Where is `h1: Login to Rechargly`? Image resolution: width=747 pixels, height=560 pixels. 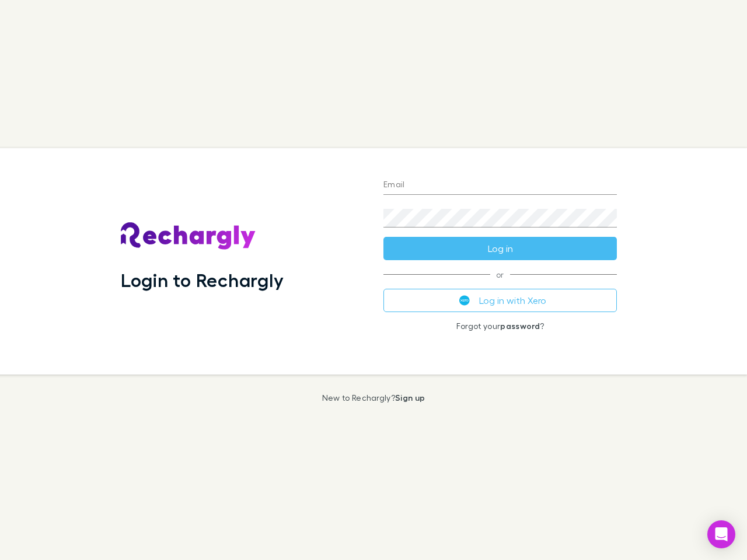
h1: Login to Rechargly is located at coordinates (202, 280).